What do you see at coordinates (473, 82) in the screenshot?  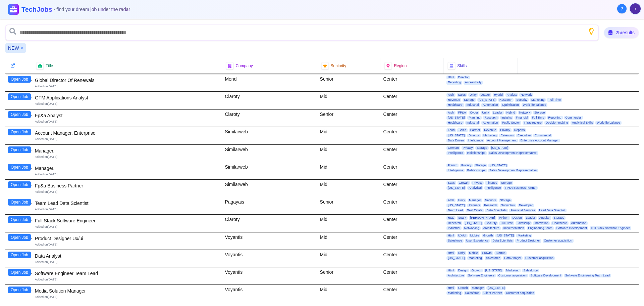 I see `span: Accessibility` at bounding box center [473, 82].